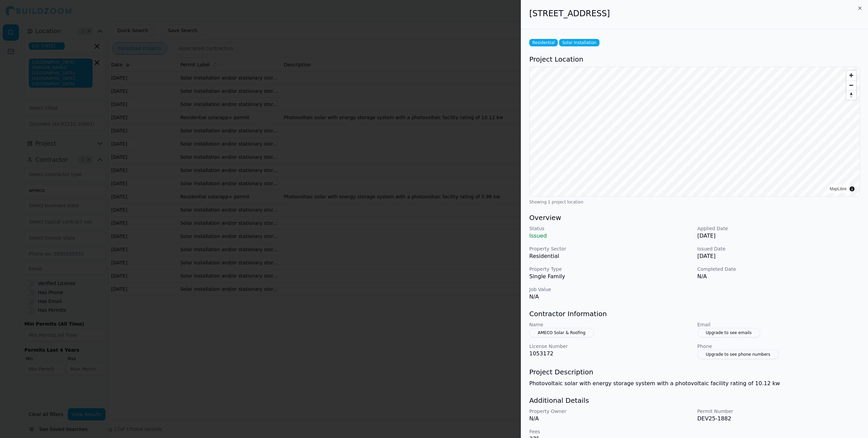  What do you see at coordinates (610, 236) in the screenshot?
I see `p: Issued` at bounding box center [610, 236].